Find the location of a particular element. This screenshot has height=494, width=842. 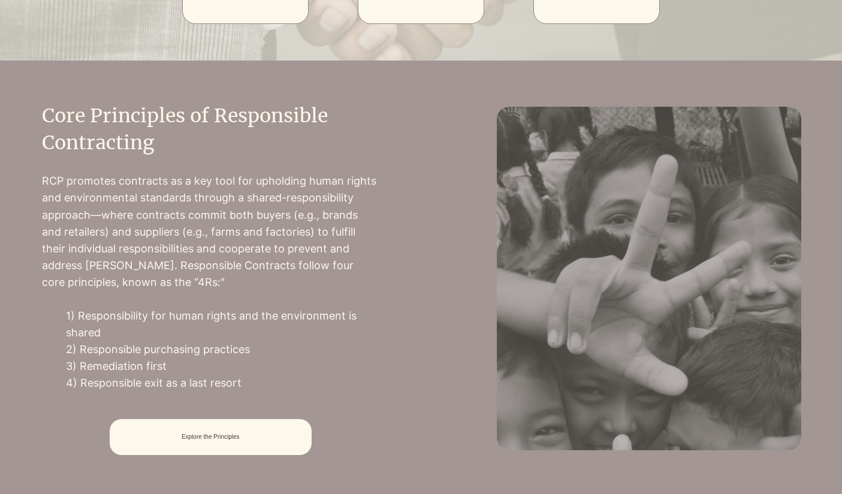

p: 1) Responsibility for human rights and the environment is shared is located at coordinates (222, 324).